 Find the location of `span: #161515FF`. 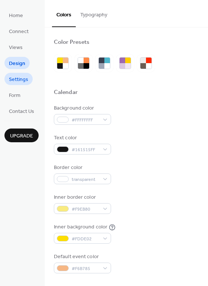

span: #161515FF is located at coordinates (85, 150).